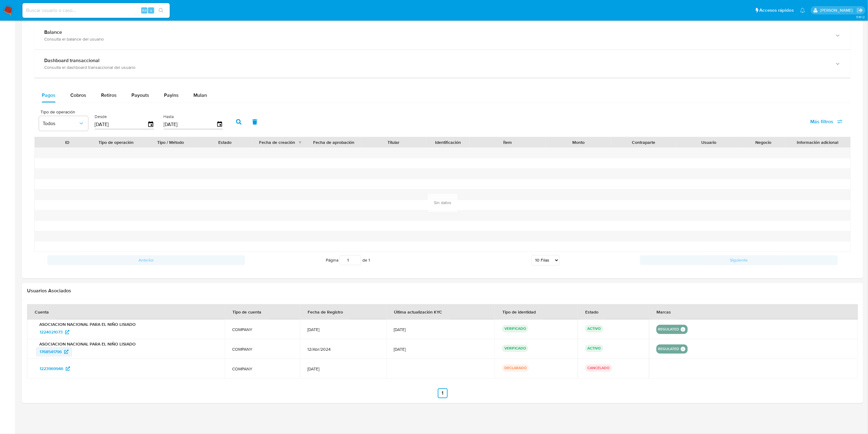 The image size is (868, 434). Describe the element at coordinates (96, 11) in the screenshot. I see `input: Buscar usuario o caso...` at that location.